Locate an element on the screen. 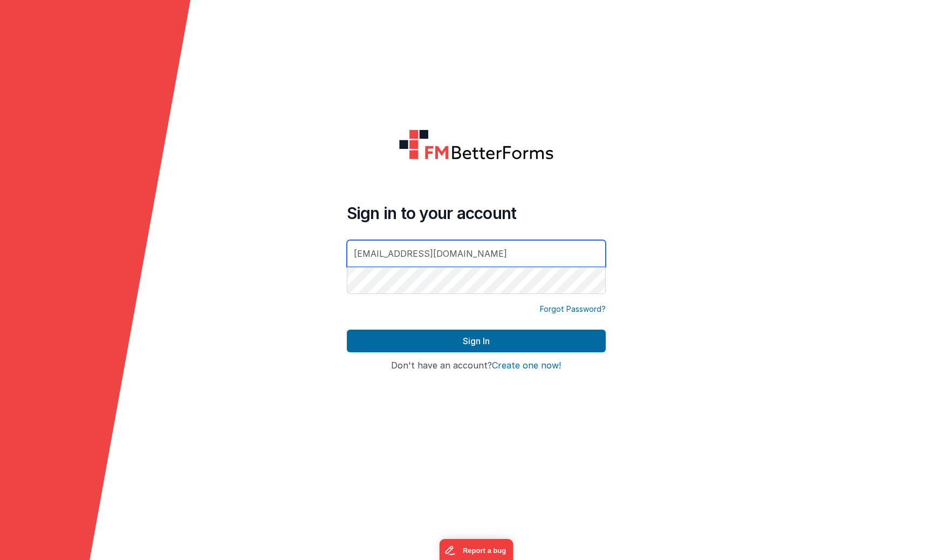 The width and height of the screenshot is (952, 560). h4: Sign in to your account is located at coordinates (476, 213).